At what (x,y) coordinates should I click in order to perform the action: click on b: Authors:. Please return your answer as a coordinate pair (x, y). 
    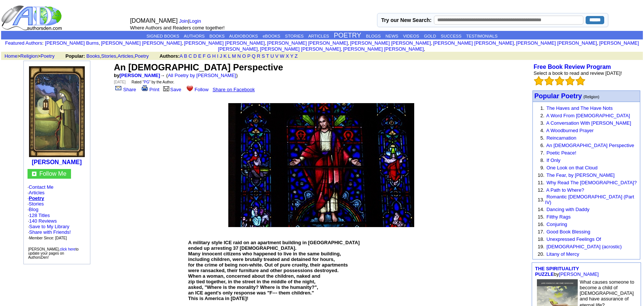
    Looking at the image, I should click on (170, 56).